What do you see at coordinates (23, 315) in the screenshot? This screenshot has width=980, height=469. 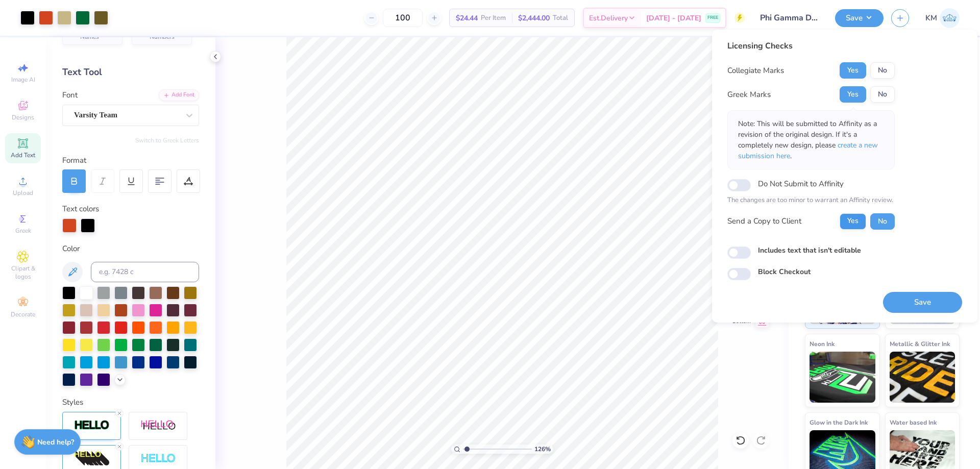 I see `span: Decorate` at bounding box center [23, 315].